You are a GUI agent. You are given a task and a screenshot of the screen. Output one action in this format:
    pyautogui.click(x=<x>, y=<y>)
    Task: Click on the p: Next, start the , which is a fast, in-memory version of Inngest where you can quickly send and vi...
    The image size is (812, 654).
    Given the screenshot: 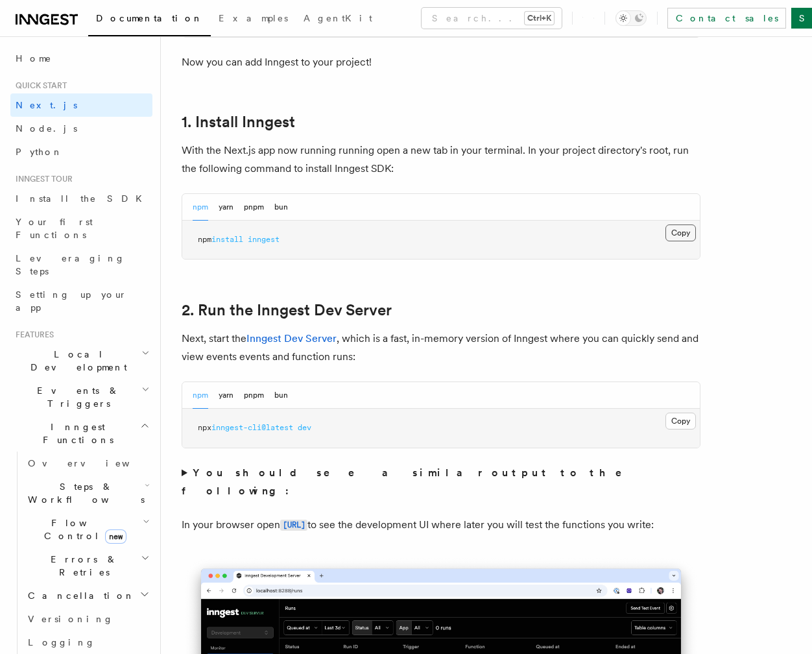 What is the action you would take?
    pyautogui.click(x=441, y=348)
    